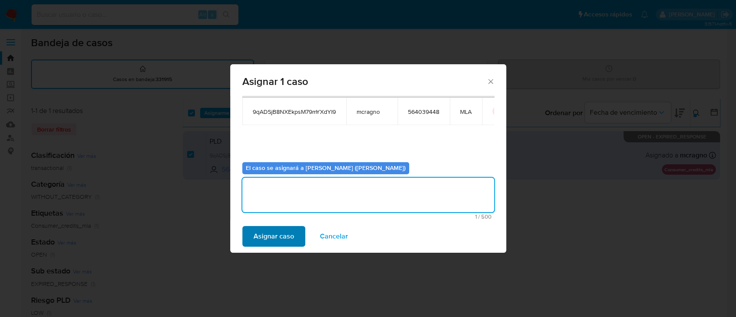 The image size is (736, 317). What do you see at coordinates (274, 236) in the screenshot?
I see `button: Asignar caso` at bounding box center [274, 236].